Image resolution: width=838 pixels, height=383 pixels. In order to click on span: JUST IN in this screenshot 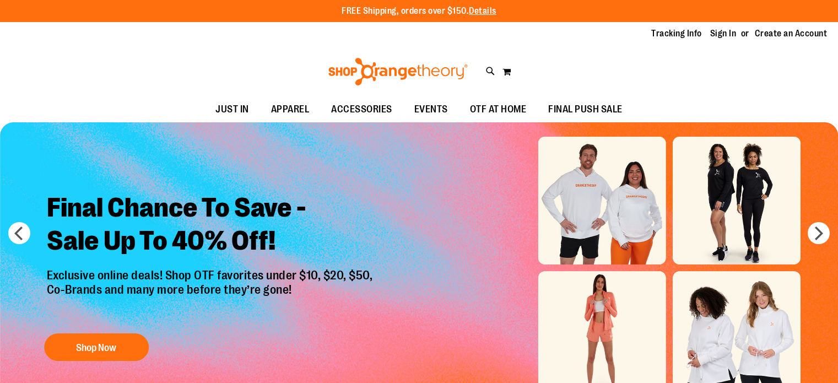, I will do `click(232, 109)`.